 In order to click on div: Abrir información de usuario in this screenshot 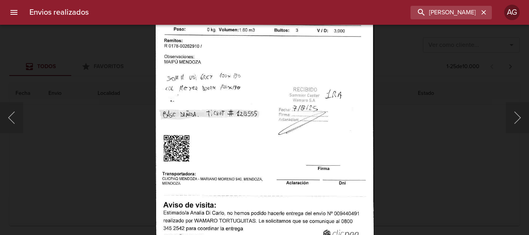, I will do `click(512, 12)`.